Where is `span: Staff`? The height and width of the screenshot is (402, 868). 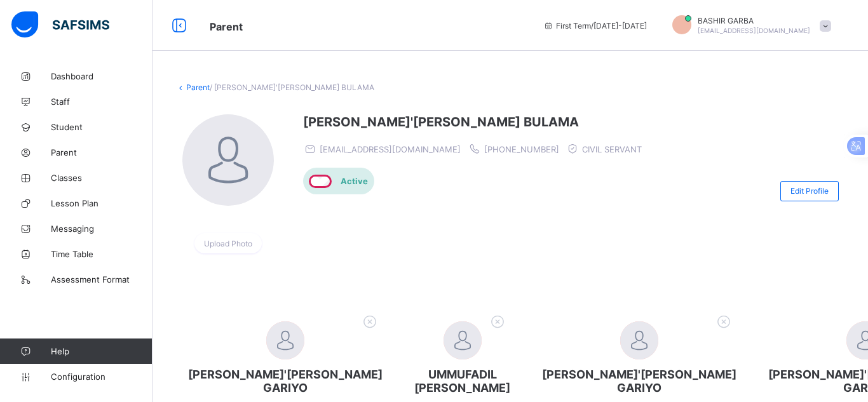
span: Staff is located at coordinates (102, 102).